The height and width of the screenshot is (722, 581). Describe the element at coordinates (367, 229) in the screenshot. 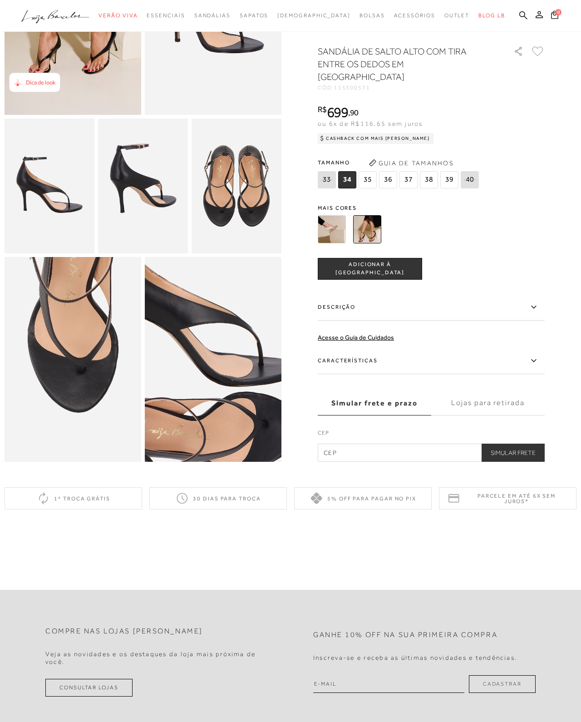

I see `img: SANDÁLIA DE SALTO ALTO COM TIRA ENTRE OS DEDOS EM COURO PRETO` at that location.